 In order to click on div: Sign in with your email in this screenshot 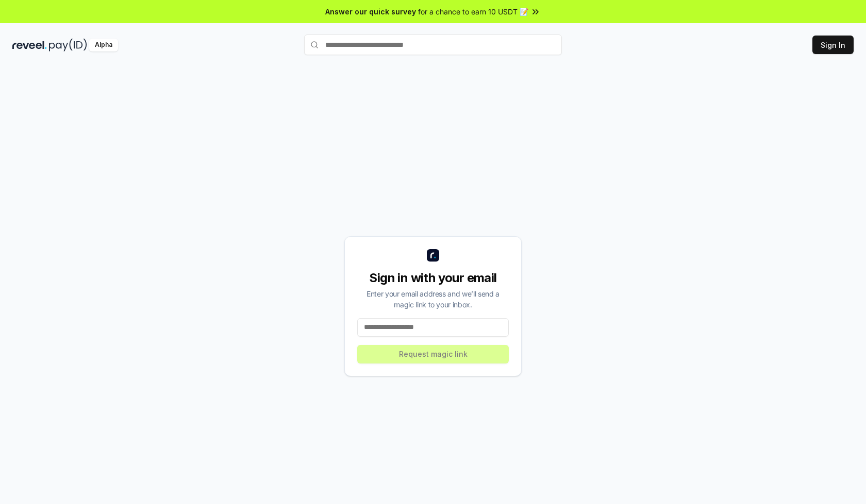, I will do `click(433, 278)`.